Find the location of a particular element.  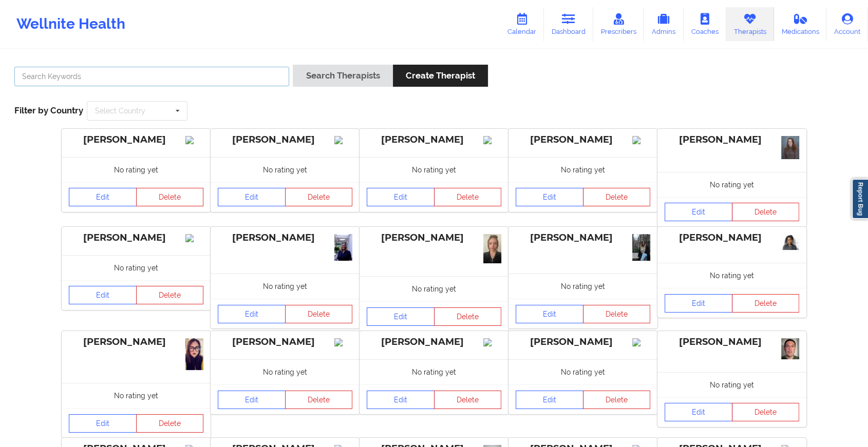

img: e8d9322b-87a8-4749-8894-564a7aebbd30_ARC_Headshot.JPG is located at coordinates (343, 248).